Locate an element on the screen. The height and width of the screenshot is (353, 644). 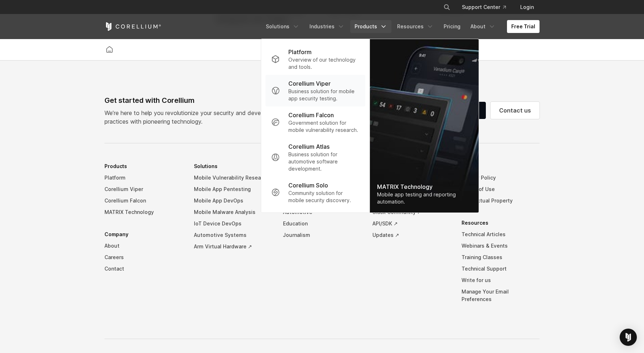
div: Open Intercom Messenger is located at coordinates (628, 337).